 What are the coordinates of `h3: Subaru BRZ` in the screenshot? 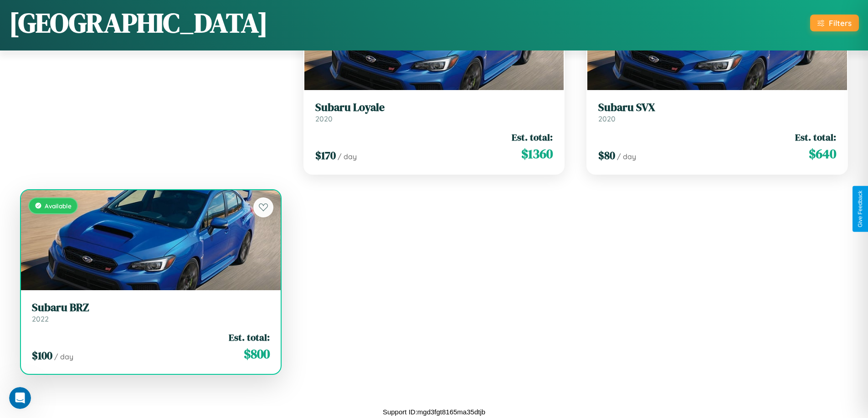 It's located at (151, 308).